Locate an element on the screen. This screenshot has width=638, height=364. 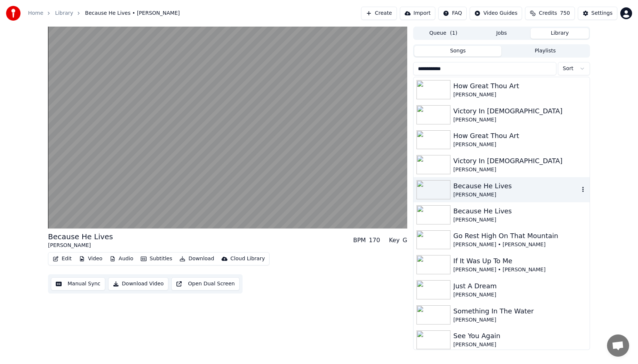
button: Audio is located at coordinates (121, 258).